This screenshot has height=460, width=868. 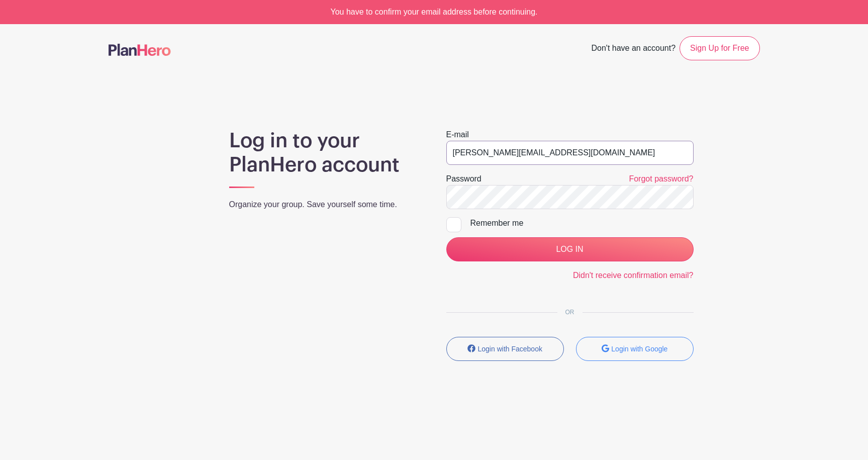 What do you see at coordinates (464, 179) in the screenshot?
I see `label: Password` at bounding box center [464, 179].